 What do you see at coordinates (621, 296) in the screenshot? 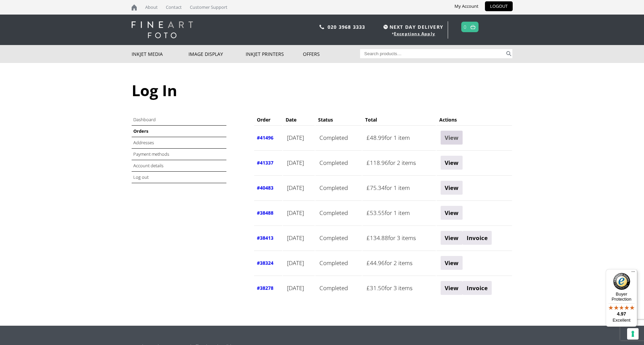
I see `p: Buyer Protection` at bounding box center [621, 296].